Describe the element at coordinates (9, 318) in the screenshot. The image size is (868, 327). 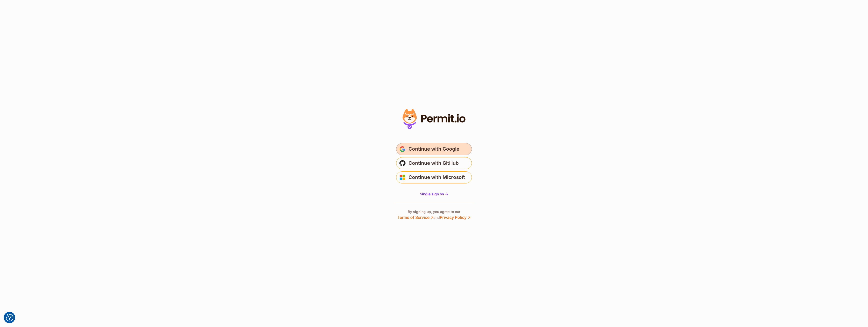
I see `button: Consent Preferences` at that location.